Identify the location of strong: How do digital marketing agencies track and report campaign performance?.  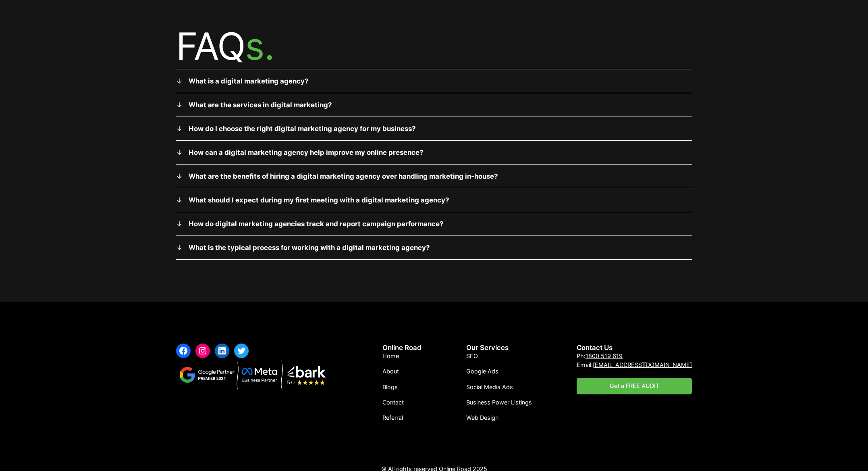
(316, 224).